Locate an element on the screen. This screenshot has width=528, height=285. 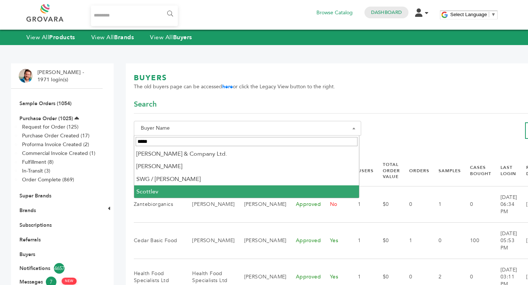
strong: Products is located at coordinates (62, 37).